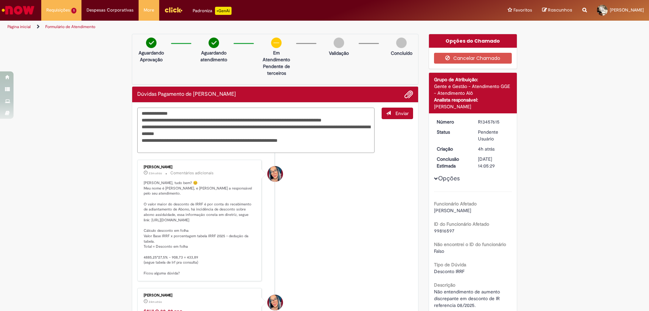 This screenshot has width=649, height=311. I want to click on p: Validação, so click(339, 53).